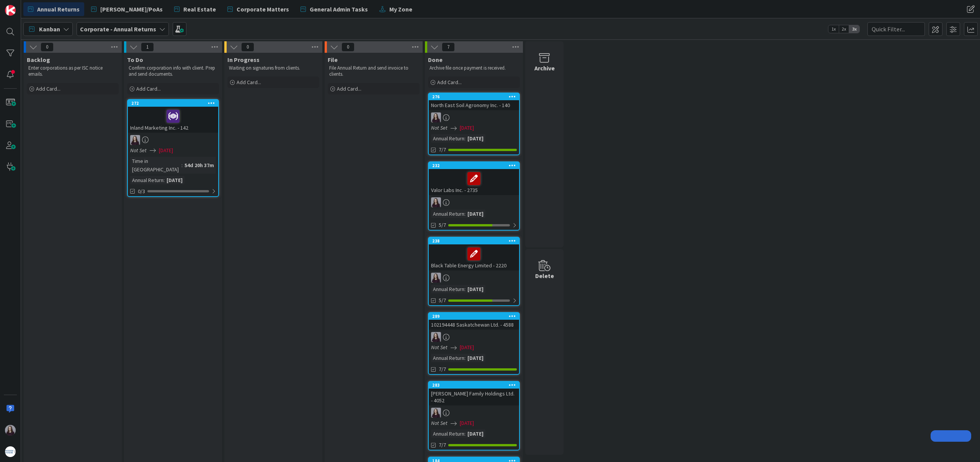  Describe the element at coordinates (854, 29) in the screenshot. I see `span: 3x` at that location.